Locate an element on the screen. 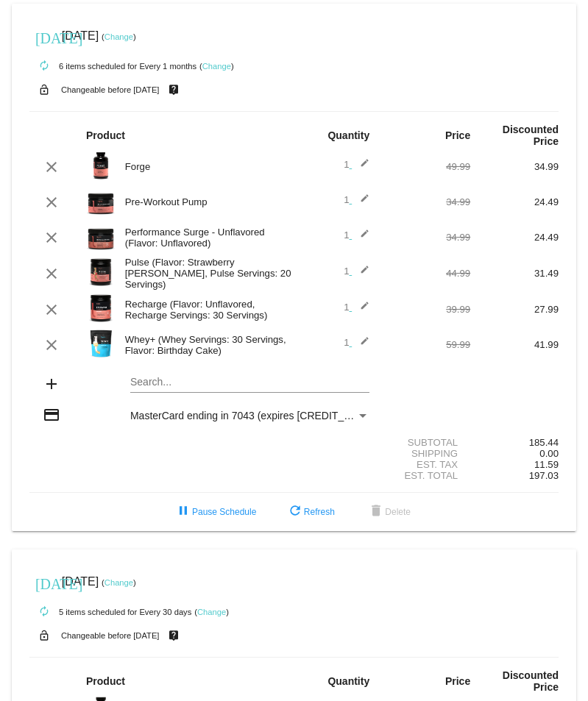 Image resolution: width=588 pixels, height=701 pixels. div: 185.44 is located at coordinates (514, 442).